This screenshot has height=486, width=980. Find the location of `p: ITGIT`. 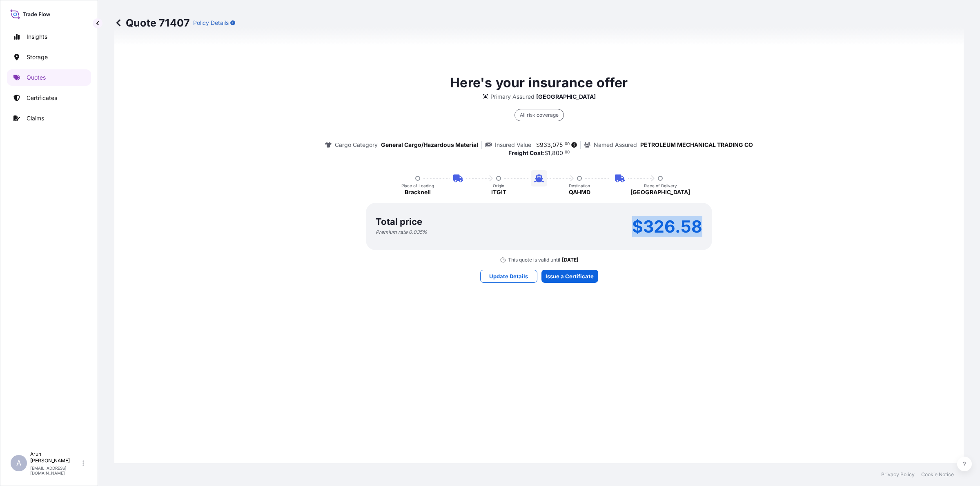

p: ITGIT is located at coordinates (499, 192).